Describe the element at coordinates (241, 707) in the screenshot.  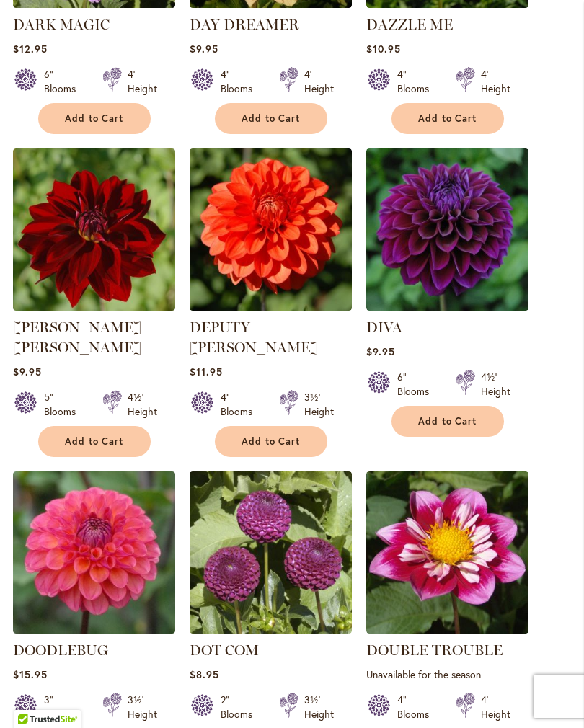
I see `div: 2" Blooms` at that location.